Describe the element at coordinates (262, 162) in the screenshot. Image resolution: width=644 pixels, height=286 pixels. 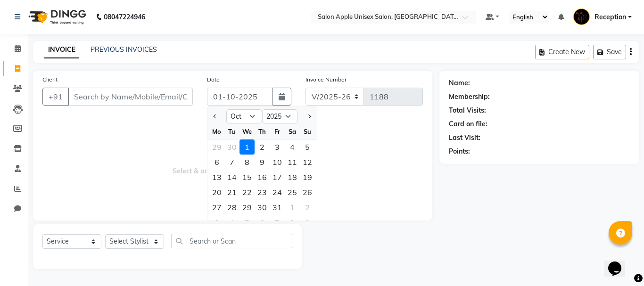
I see `div: Thursday, October 9, 2025` at that location.